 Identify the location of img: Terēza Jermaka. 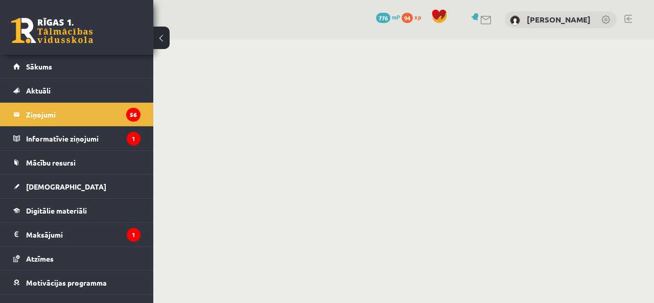
(515, 20).